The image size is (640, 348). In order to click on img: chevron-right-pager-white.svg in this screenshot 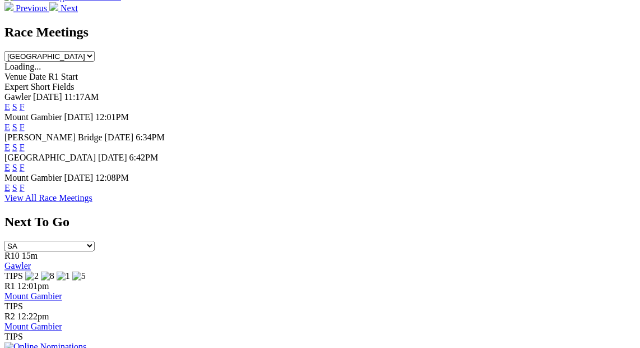, I will do `click(54, 7)`.